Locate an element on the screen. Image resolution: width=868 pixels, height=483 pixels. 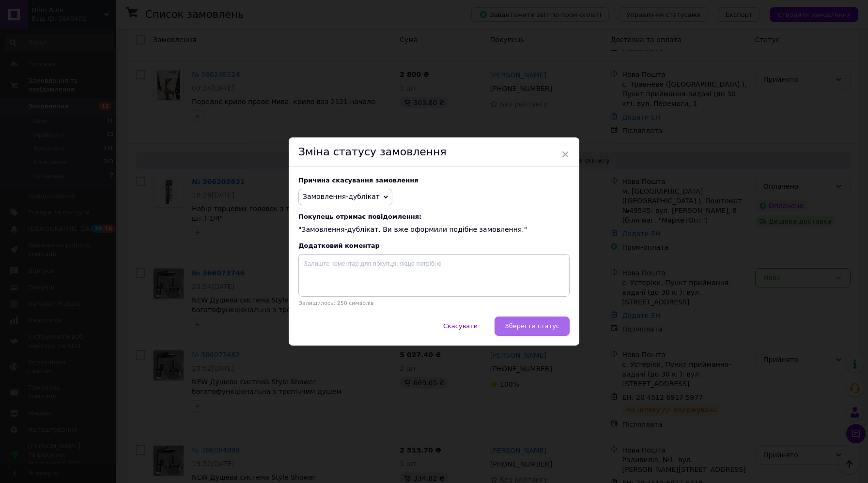
div: Зміна статусу замовлення is located at coordinates (434, 152).